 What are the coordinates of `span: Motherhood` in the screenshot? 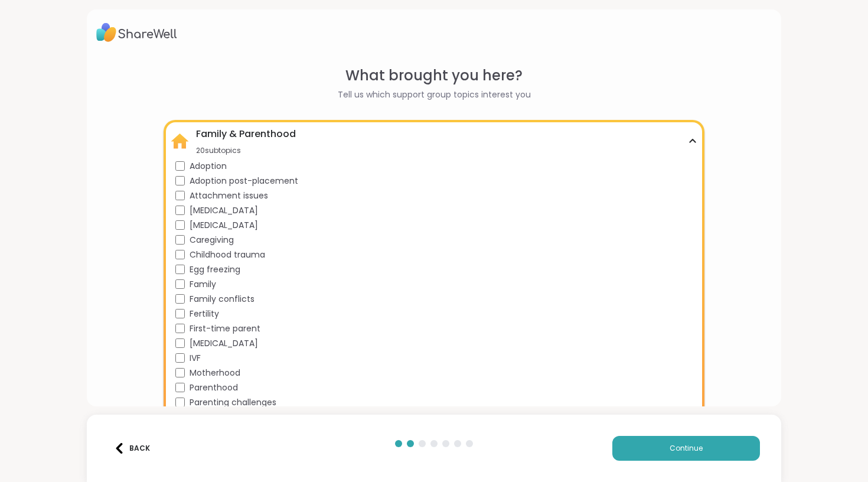 It's located at (215, 373).